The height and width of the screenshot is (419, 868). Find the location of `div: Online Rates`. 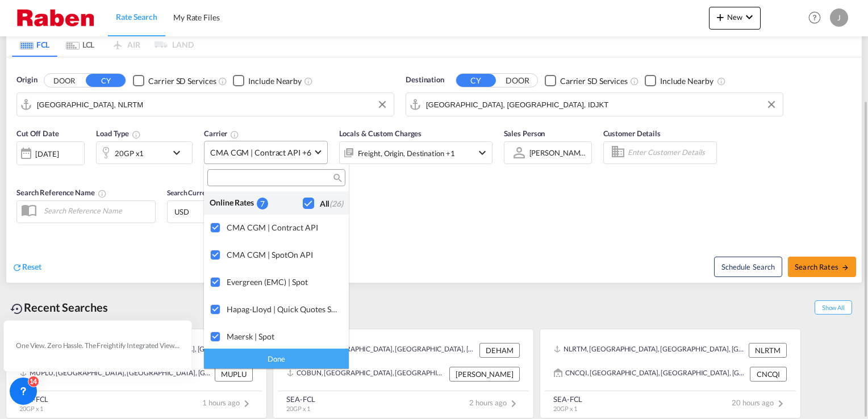

div: Online Rates is located at coordinates (233, 203).